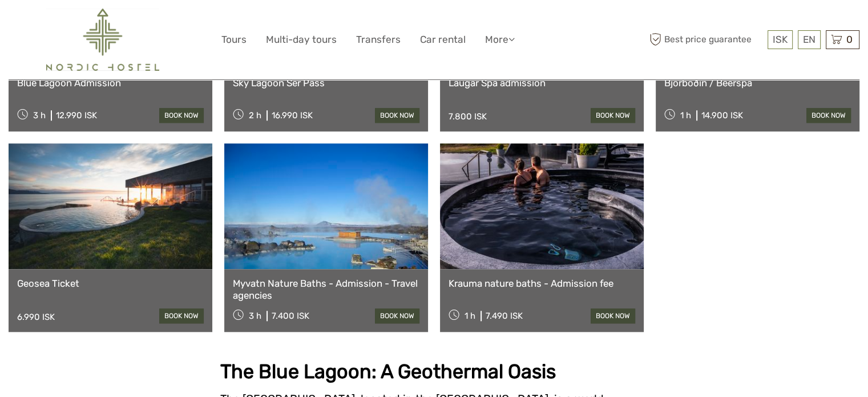 The image size is (868, 397). I want to click on div: 6.990 ISK, so click(36, 317).